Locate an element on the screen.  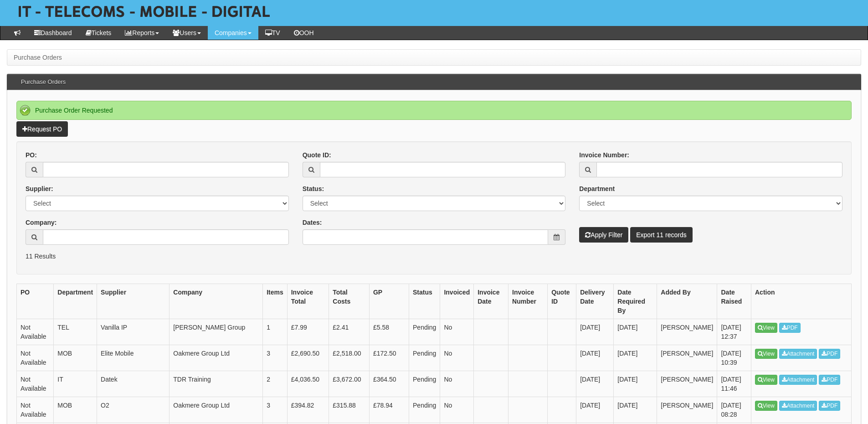
th: Invoice Total is located at coordinates (308, 301).